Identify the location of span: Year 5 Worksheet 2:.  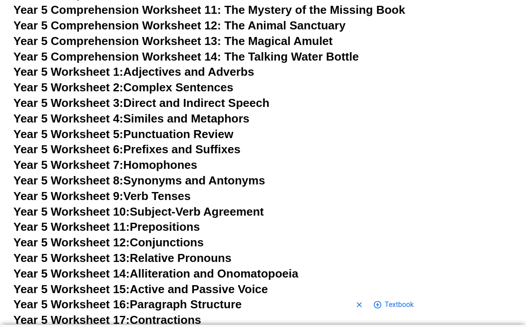
(68, 87).